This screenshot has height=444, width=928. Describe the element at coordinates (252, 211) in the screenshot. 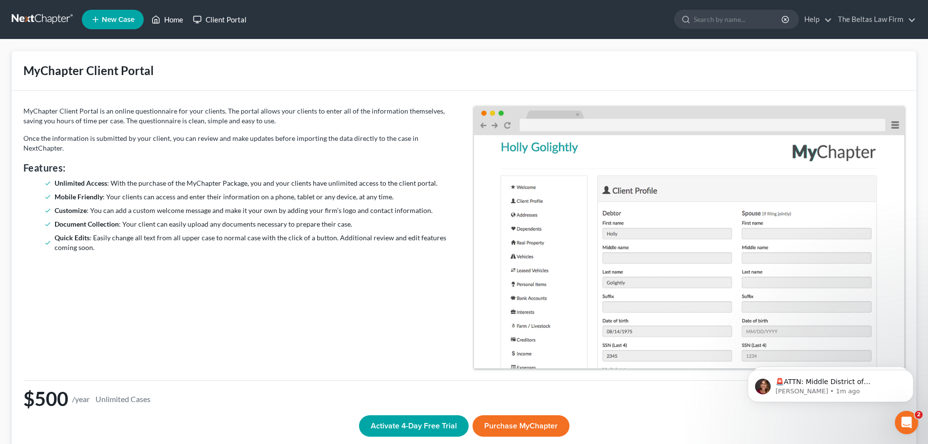

I see `li: : You can add a custom welcome message and make it your own by adding your firm’s logo and contac...` at that location.